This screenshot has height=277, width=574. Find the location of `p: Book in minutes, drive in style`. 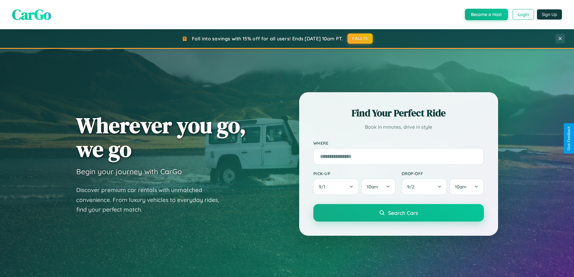

p: Book in minutes, drive in style is located at coordinates (399, 127).